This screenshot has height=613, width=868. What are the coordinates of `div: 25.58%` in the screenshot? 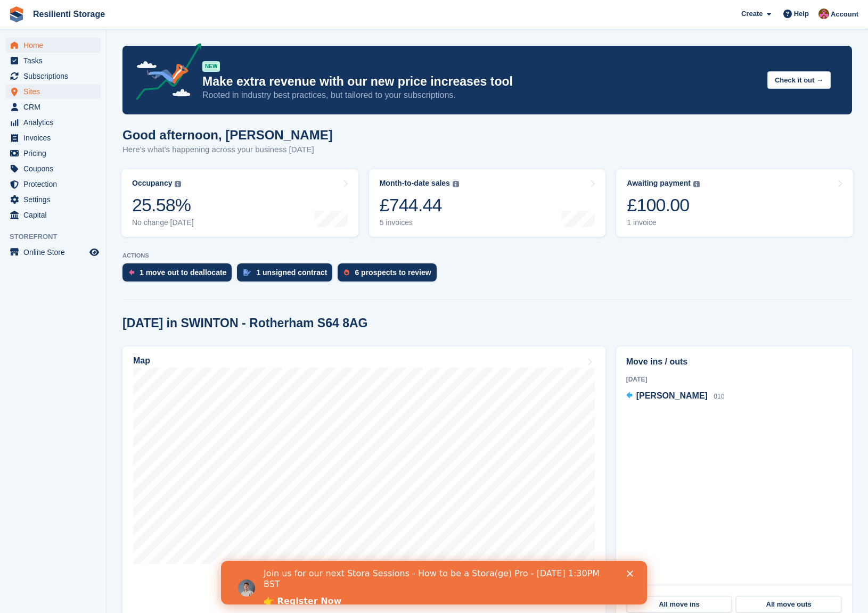 It's located at (163, 205).